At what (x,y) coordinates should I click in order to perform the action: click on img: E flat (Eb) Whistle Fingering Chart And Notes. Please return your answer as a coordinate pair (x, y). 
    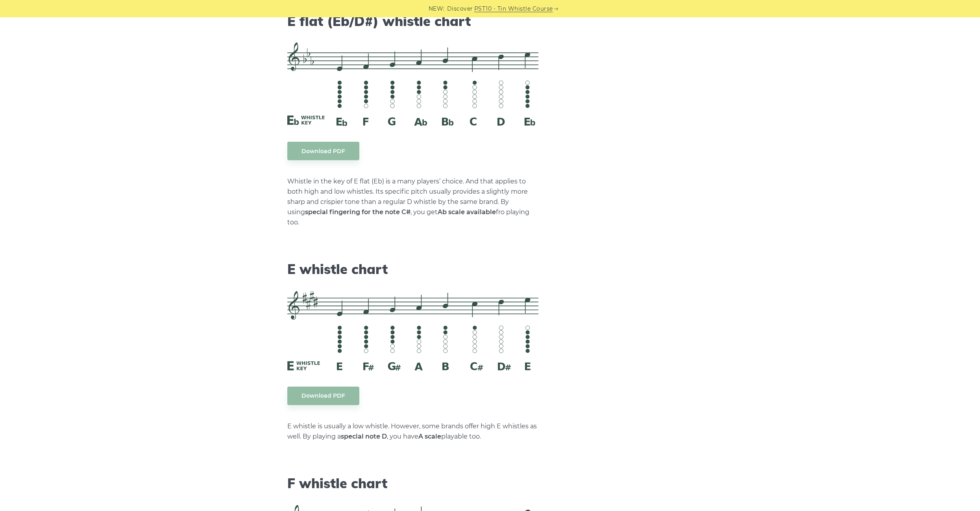
    Looking at the image, I should click on (413, 84).